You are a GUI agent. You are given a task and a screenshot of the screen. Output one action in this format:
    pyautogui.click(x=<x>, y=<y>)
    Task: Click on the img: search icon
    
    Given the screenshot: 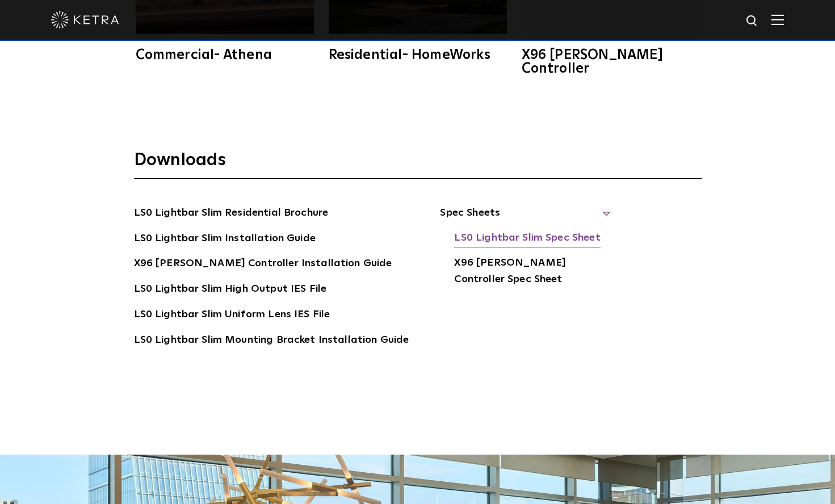 What is the action you would take?
    pyautogui.click(x=752, y=21)
    